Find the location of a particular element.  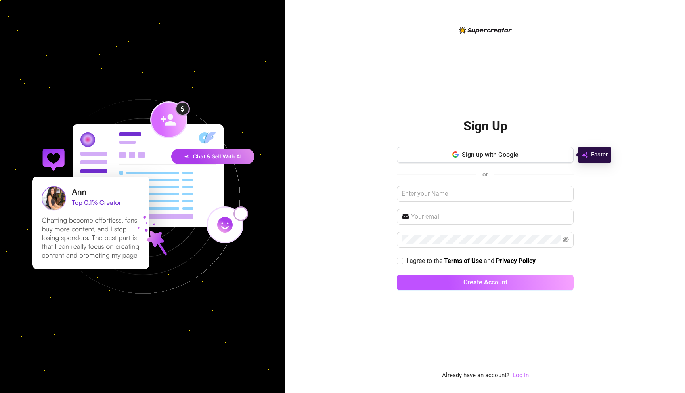

button: Sign up with Google is located at coordinates (485, 155).